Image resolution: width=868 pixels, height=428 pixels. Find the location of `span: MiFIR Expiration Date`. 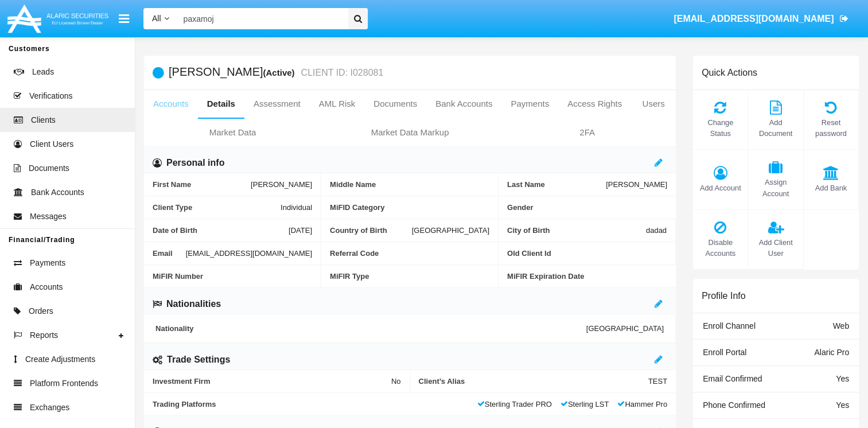

span: MiFIR Expiration Date is located at coordinates (588, 276).